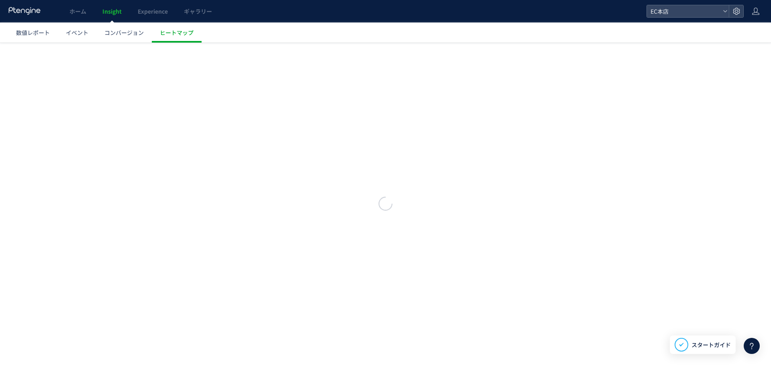  I want to click on span: ヒートマップ, so click(177, 33).